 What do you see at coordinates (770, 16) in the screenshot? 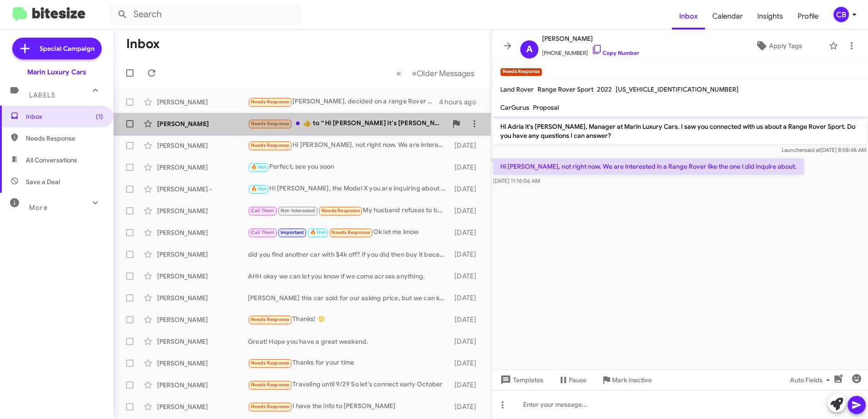
I see `span: Insights` at bounding box center [770, 16].